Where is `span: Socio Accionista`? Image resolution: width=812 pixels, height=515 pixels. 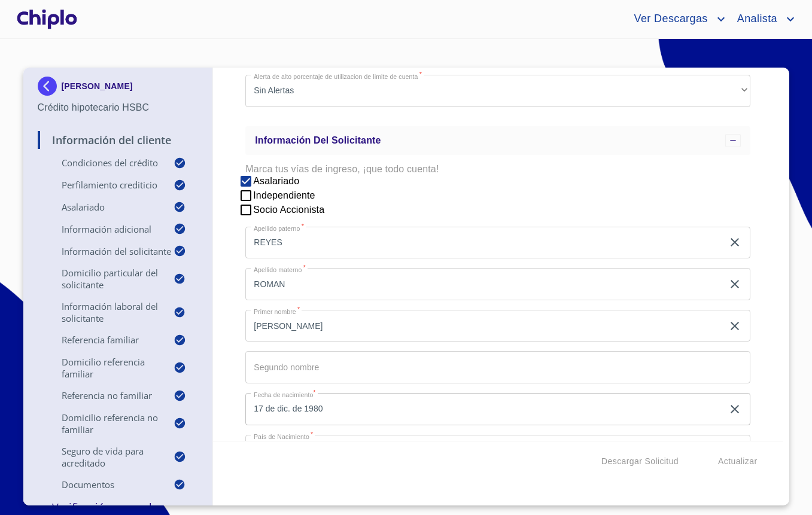
span: Socio Accionista is located at coordinates (288, 210).